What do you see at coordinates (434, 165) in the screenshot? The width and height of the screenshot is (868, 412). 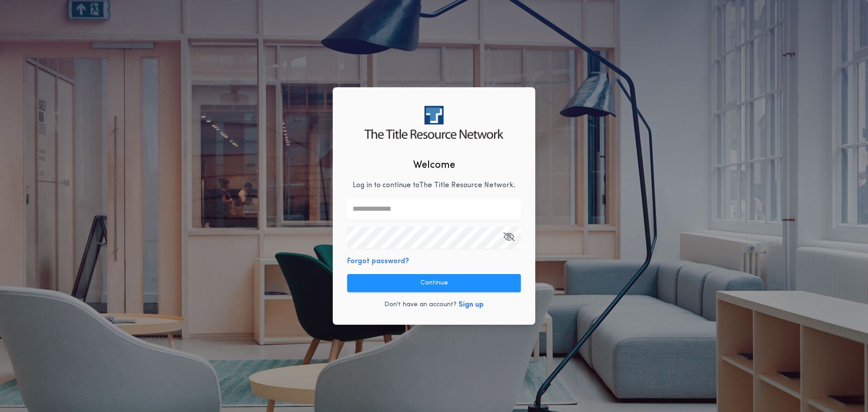 I see `h2: Welcome` at bounding box center [434, 165].